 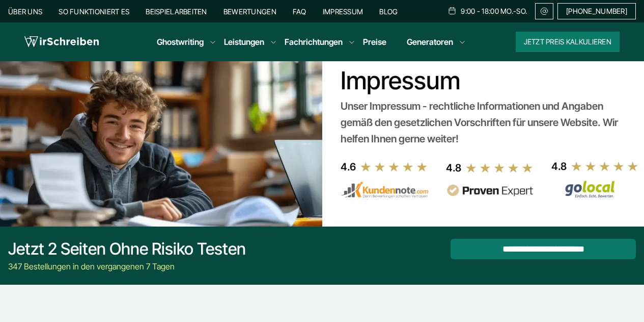 I want to click on a: Impressum, so click(x=343, y=11).